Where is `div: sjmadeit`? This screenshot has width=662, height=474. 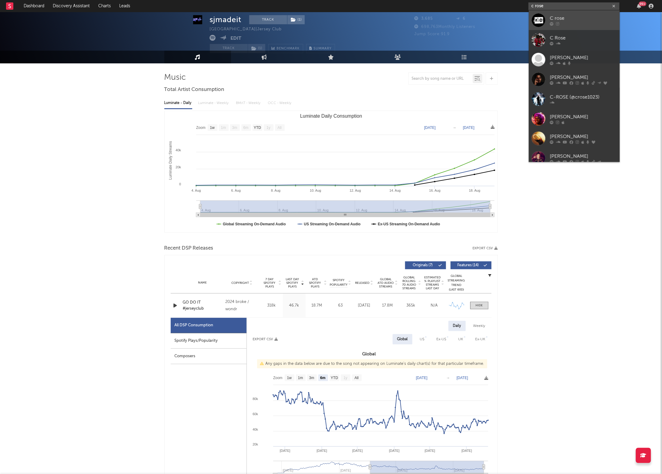
div: sjmadeit is located at coordinates (226, 20).